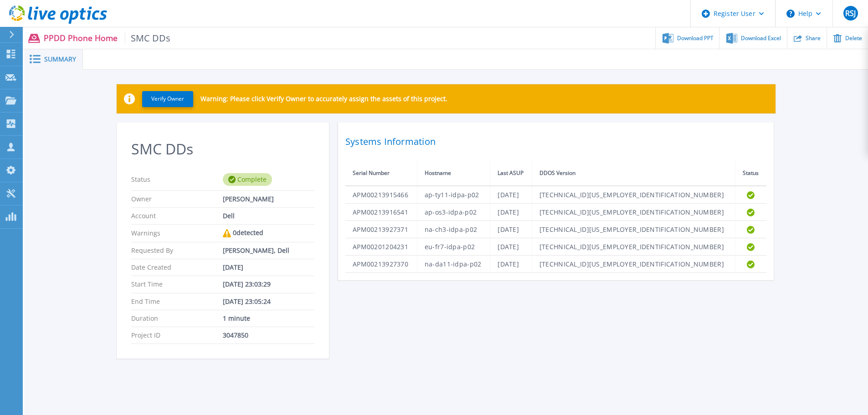  What do you see at coordinates (381, 212) in the screenshot?
I see `td: APM00213916541` at bounding box center [381, 212].